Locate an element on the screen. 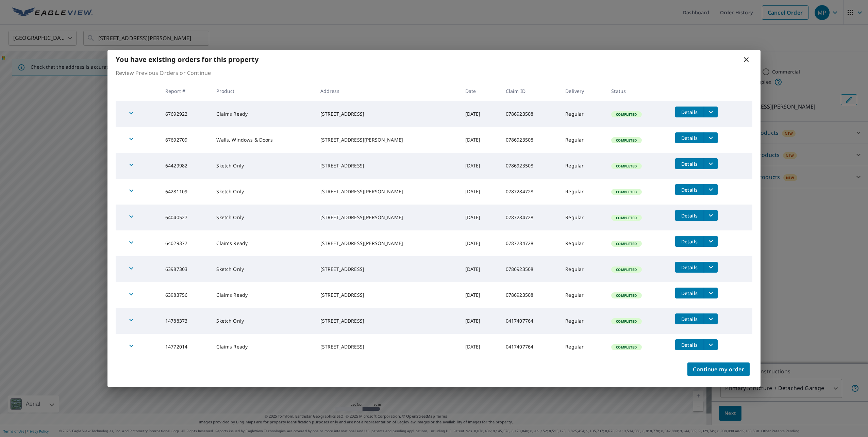 The image size is (868, 437). th: Product is located at coordinates (263, 91).